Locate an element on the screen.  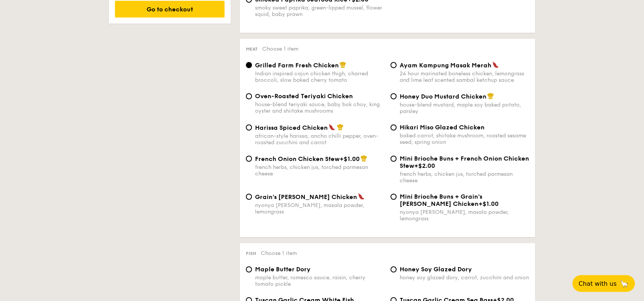
input: Honey Soy Glazed Doryhoney soy glazed dory, carrot, zucchini and onion is located at coordinates (394, 270).